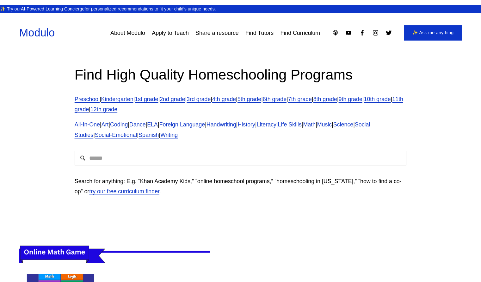 This screenshot has height=282, width=481. What do you see at coordinates (351, 99) in the screenshot?
I see `a: 9th grade` at bounding box center [351, 99].